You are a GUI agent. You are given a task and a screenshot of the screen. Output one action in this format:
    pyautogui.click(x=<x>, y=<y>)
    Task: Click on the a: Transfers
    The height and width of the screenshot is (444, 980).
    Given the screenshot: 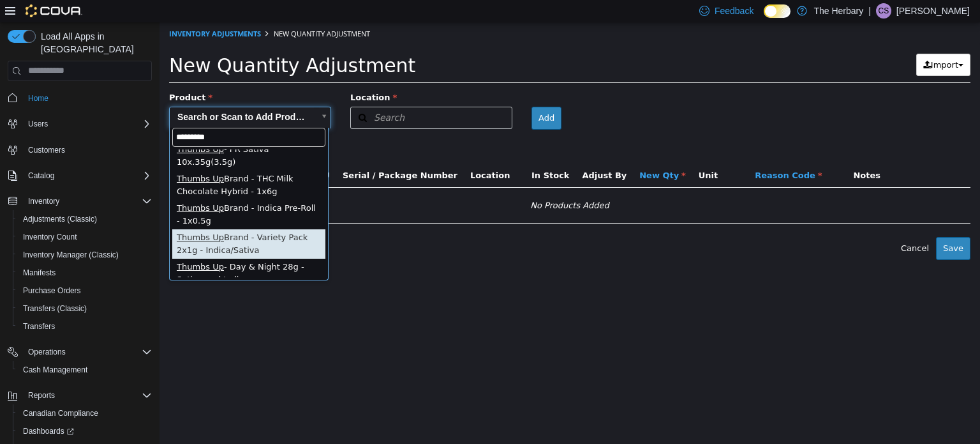 What is the action you would take?
    pyautogui.click(x=39, y=326)
    